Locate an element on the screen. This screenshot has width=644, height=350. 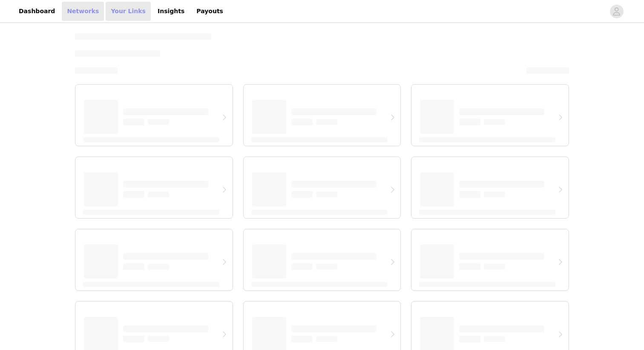
a: Payouts is located at coordinates (210, 11).